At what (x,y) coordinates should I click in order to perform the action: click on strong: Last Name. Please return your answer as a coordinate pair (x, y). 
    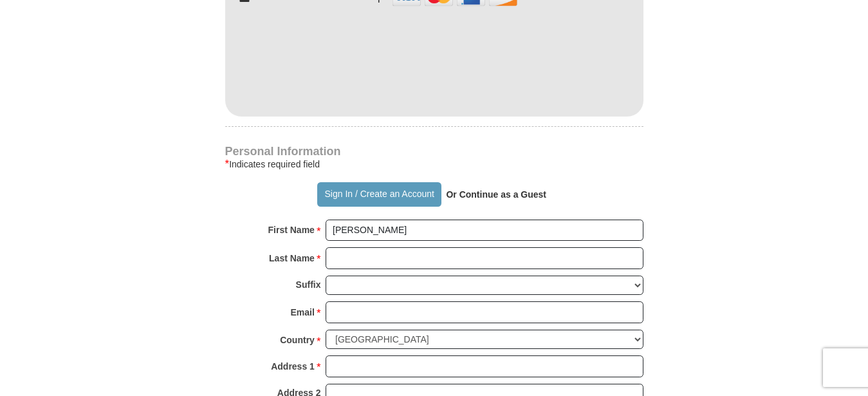
    Looking at the image, I should click on (291, 258).